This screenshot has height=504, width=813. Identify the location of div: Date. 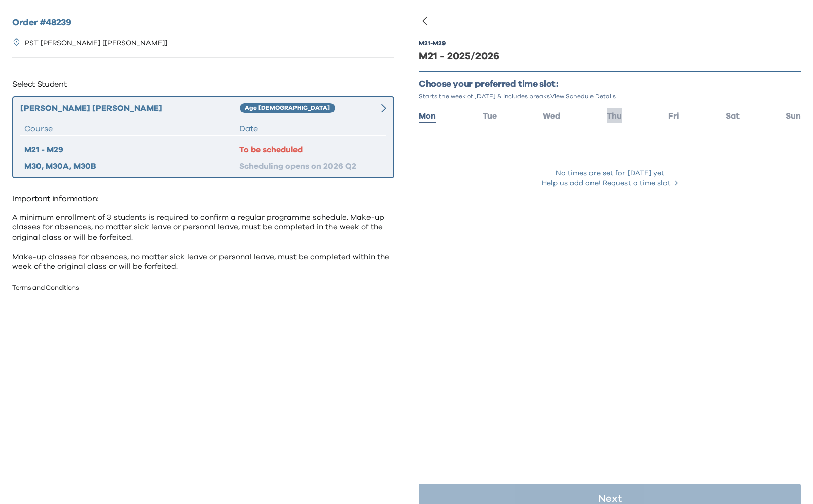
(311, 129).